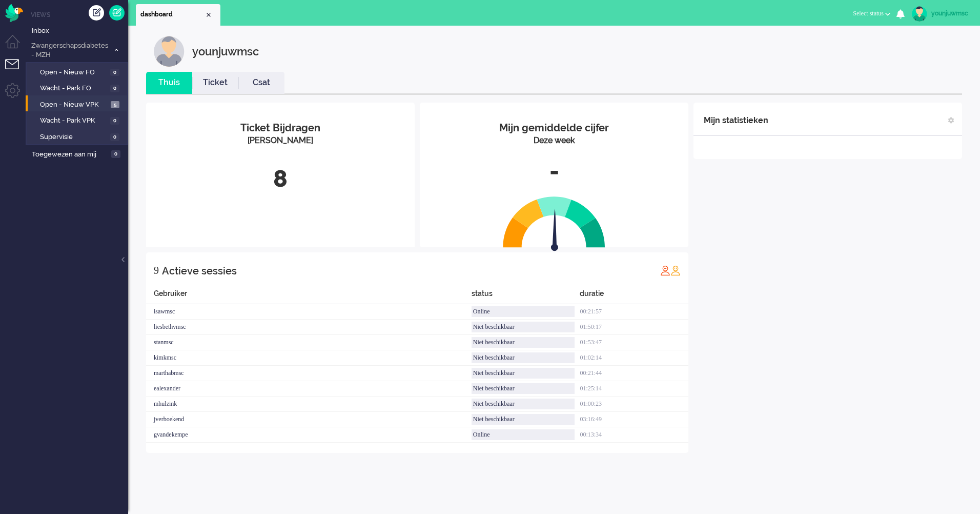 This screenshot has height=514, width=980. I want to click on span: Supervisie, so click(74, 137).